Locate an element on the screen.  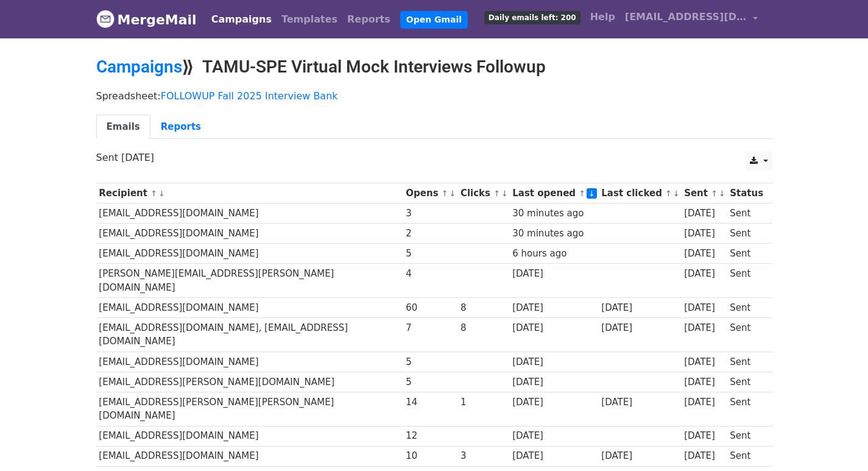
div: 2 is located at coordinates (430, 234).